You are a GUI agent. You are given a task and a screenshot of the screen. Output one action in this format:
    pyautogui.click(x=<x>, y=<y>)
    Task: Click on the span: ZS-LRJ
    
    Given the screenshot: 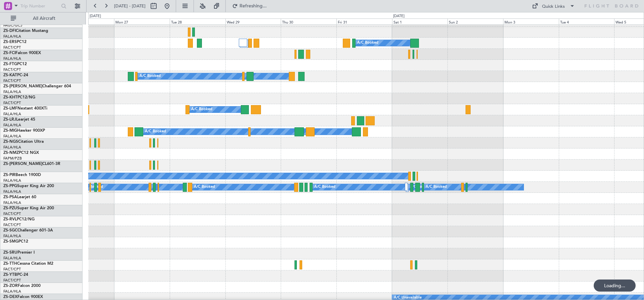 What is the action you would take?
    pyautogui.click(x=10, y=120)
    